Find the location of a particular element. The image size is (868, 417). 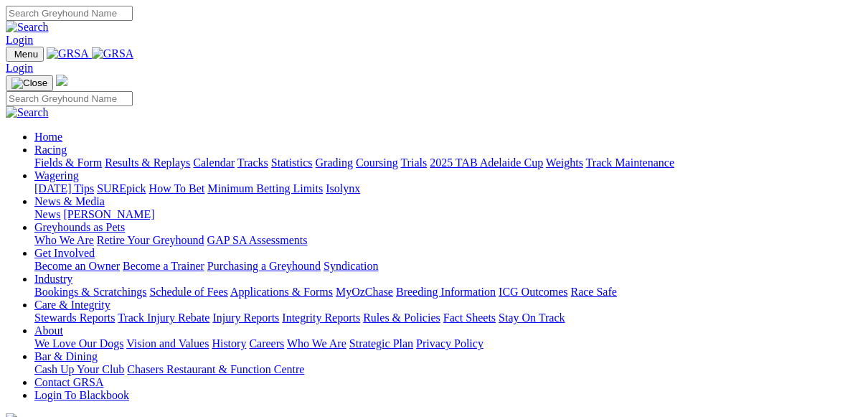

a: Track Maintenance is located at coordinates (630, 162).